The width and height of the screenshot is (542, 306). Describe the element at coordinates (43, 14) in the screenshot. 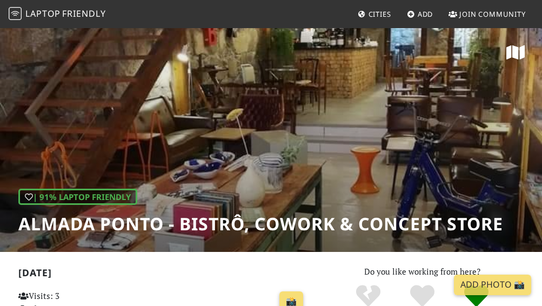

I see `span: Laptop` at that location.